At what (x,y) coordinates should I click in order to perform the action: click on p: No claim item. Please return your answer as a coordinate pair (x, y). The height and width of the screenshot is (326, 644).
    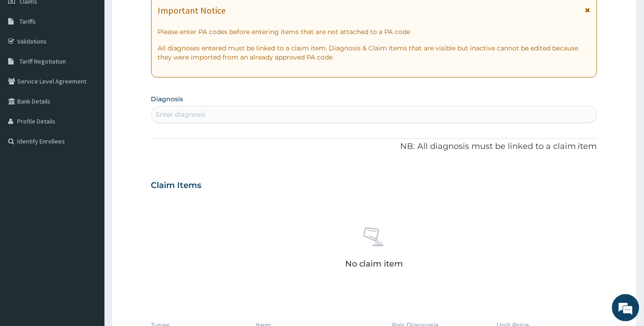
    Looking at the image, I should click on (374, 264).